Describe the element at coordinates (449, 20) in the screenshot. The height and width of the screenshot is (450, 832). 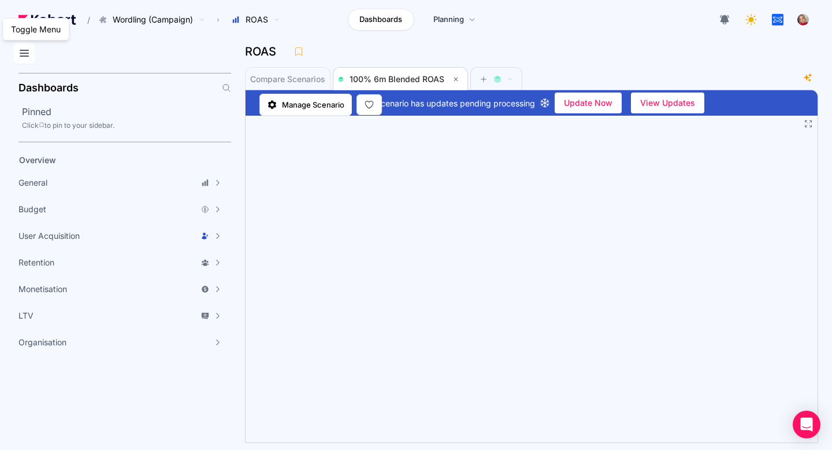
I see `span: Planning` at that location.